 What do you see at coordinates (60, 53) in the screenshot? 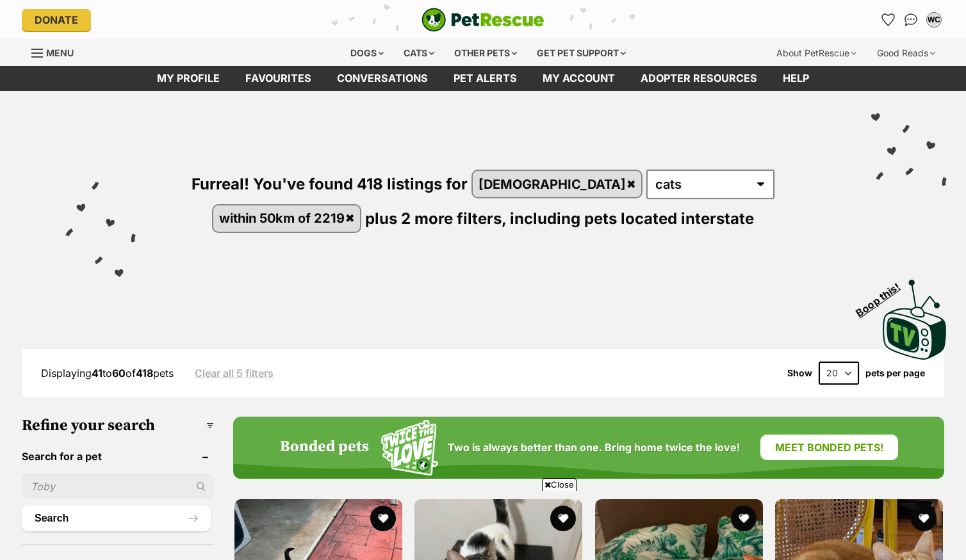
I see `span: Menu` at bounding box center [60, 53].